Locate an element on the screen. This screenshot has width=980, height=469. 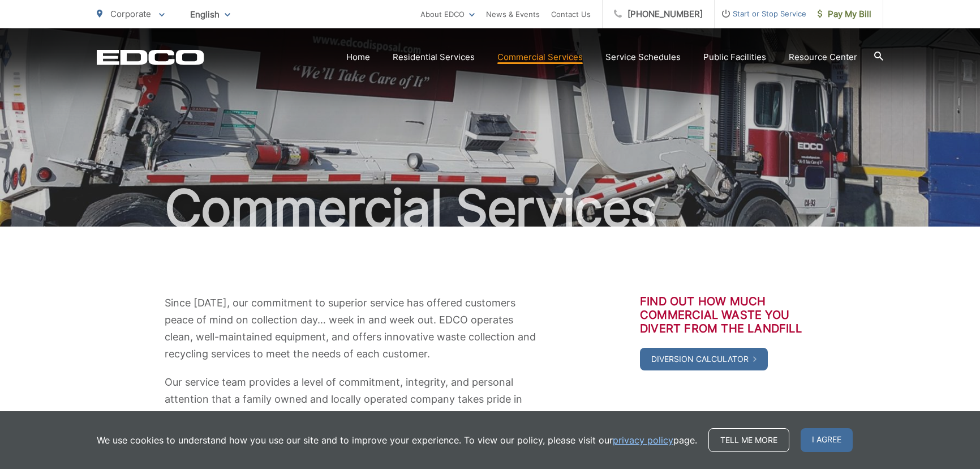
h3: Find out how much commercial waste you divert from the landfill is located at coordinates (727, 314).